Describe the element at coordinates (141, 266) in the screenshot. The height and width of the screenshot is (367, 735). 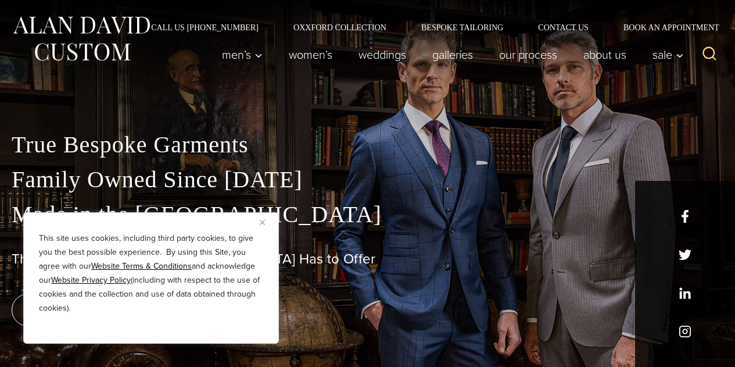
I see `a: Website Terms & Conditions` at that location.